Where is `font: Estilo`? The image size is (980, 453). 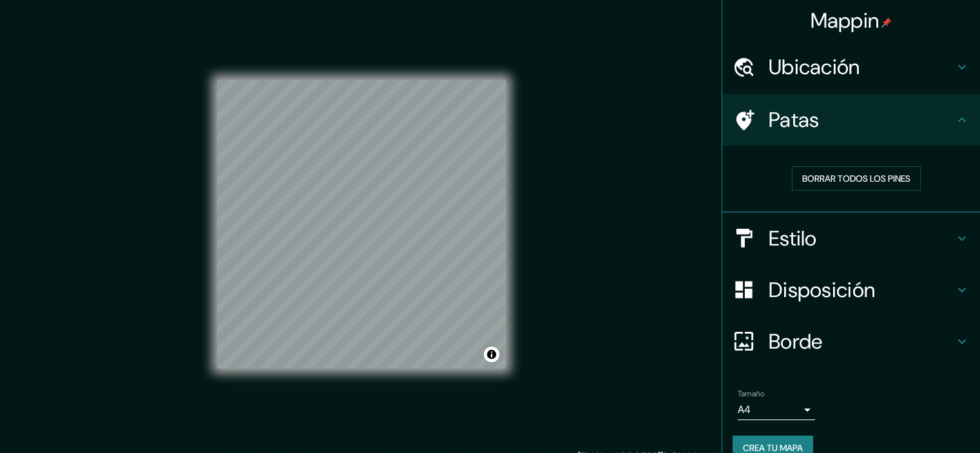 font: Estilo is located at coordinates (792, 238).